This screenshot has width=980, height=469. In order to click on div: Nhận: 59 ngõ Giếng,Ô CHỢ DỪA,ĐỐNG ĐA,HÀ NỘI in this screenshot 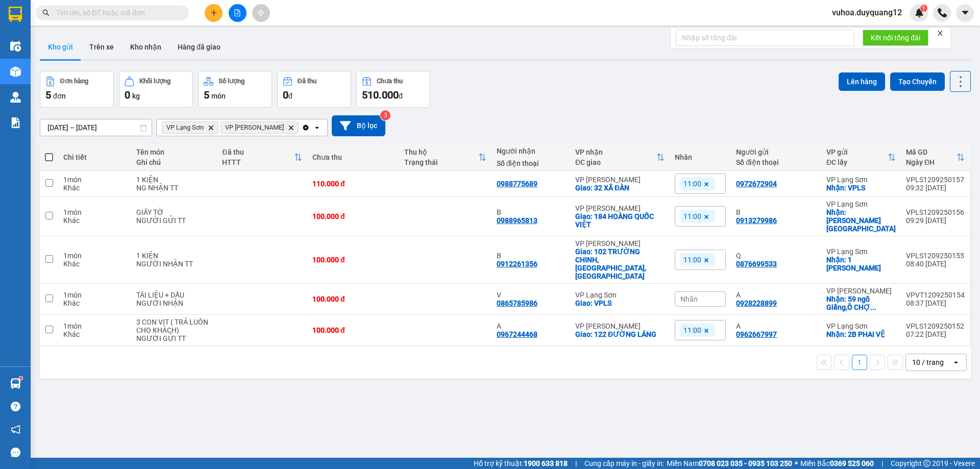, I will do `click(861, 303)`.